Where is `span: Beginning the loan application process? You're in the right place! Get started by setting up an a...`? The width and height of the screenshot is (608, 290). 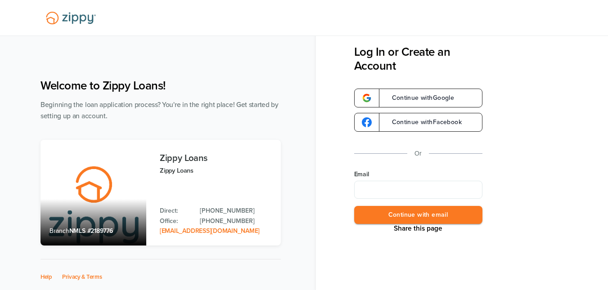
span: Beginning the loan application process? You're in the right place! Get started by setting up an a... is located at coordinates (159, 110).